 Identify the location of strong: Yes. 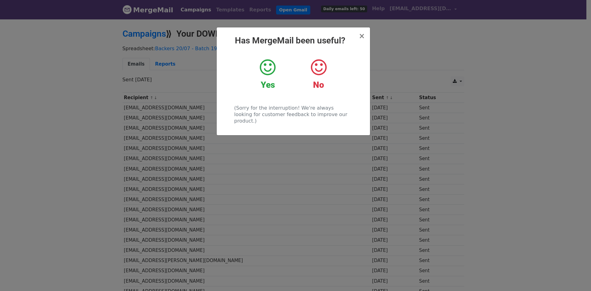
(268, 85).